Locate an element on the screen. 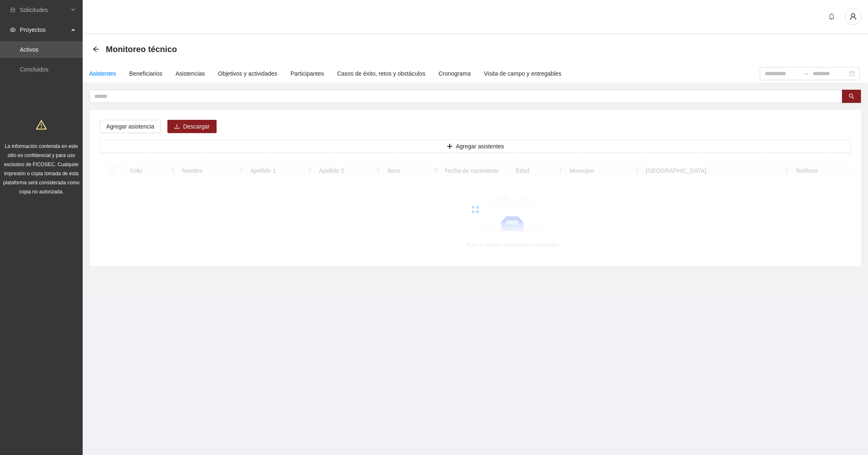 This screenshot has height=455, width=868. span: Descargar is located at coordinates (196, 127).